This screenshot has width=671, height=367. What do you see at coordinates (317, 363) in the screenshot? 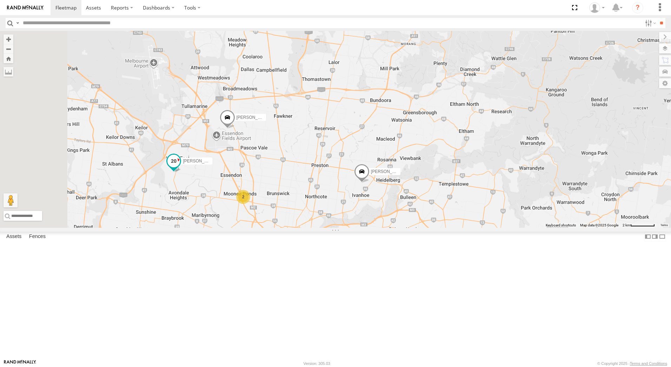
I see `div: Version: 305.03` at bounding box center [317, 363].